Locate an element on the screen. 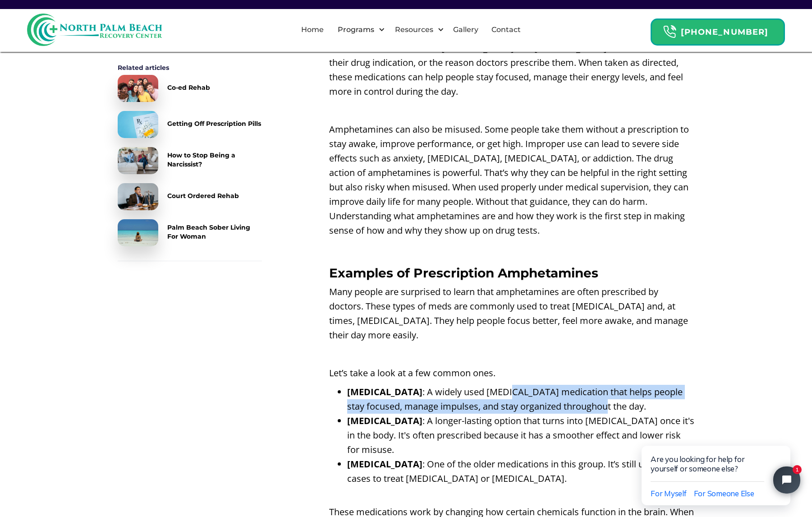 The image size is (812, 517). div: Related articles is located at coordinates (190, 68).